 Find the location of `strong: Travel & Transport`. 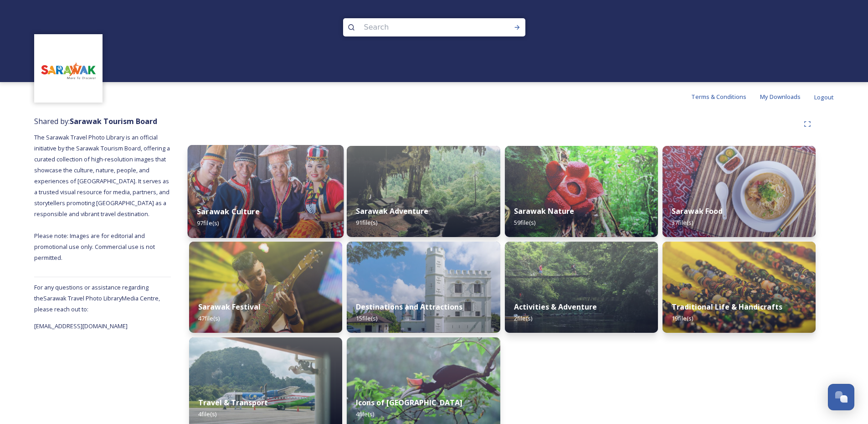

strong: Travel & Transport is located at coordinates (233, 403).